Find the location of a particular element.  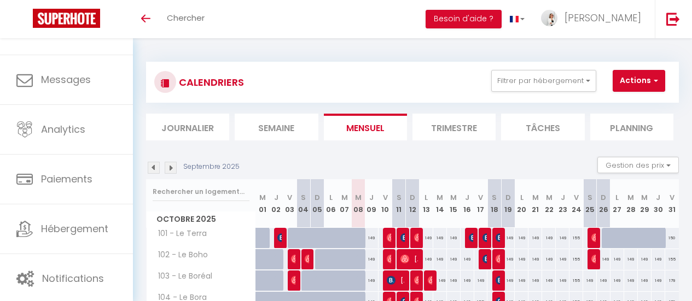

th: 22 is located at coordinates (549, 204).